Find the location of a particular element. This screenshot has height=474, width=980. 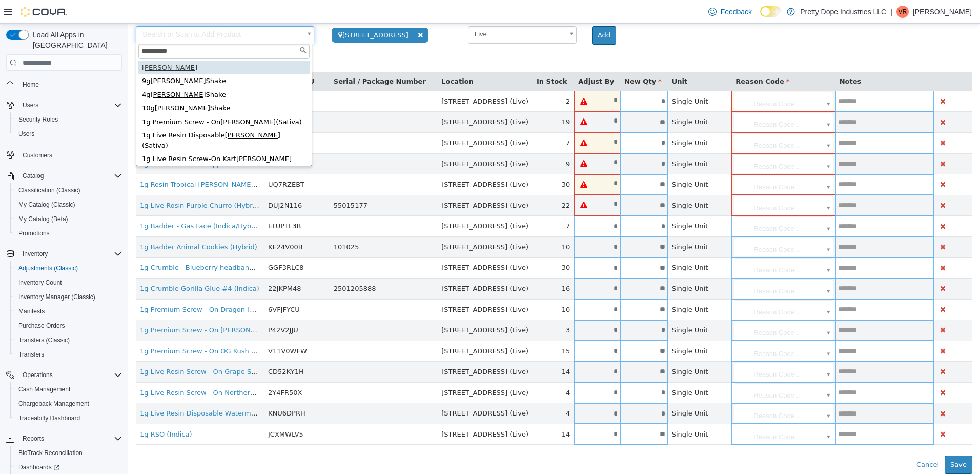

button: Chargeback Management is located at coordinates (68, 404).